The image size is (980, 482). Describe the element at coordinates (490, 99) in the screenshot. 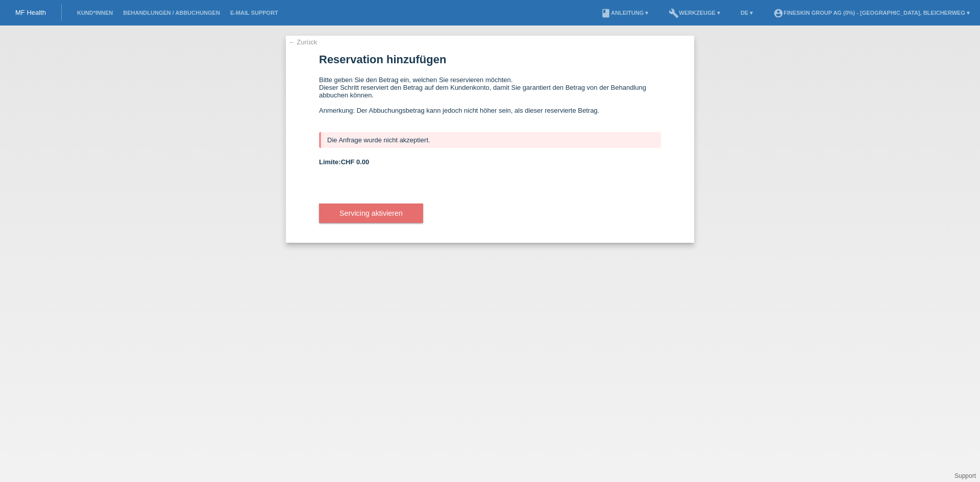

I see `div: Bitte geben Sie den Betrag ein, welchen Sie reservieren möchten. Dieser Schritt reserviert den Be...` at that location.